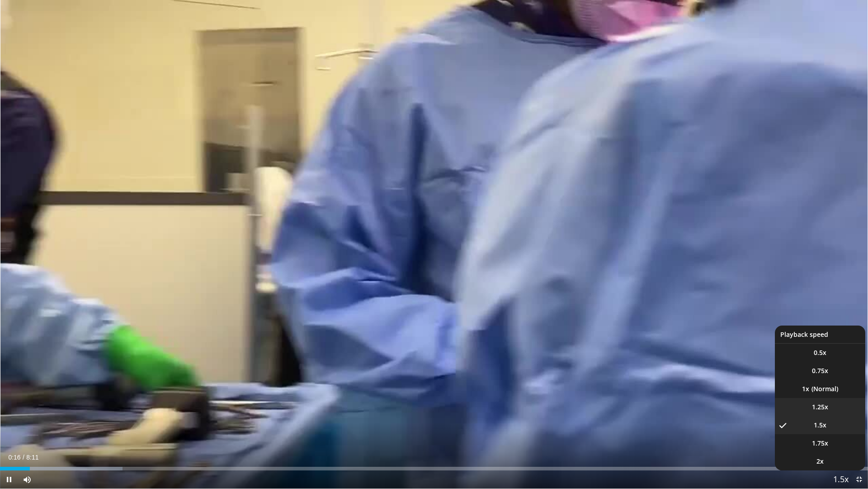 The image size is (868, 489). What do you see at coordinates (821, 371) in the screenshot?
I see `span: 0.75x` at bounding box center [821, 371].